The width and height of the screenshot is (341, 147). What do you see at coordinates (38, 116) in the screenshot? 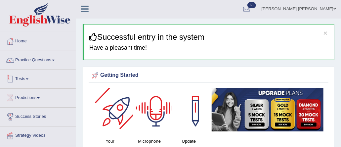
I see `a: Success Stories` at bounding box center [38, 116].